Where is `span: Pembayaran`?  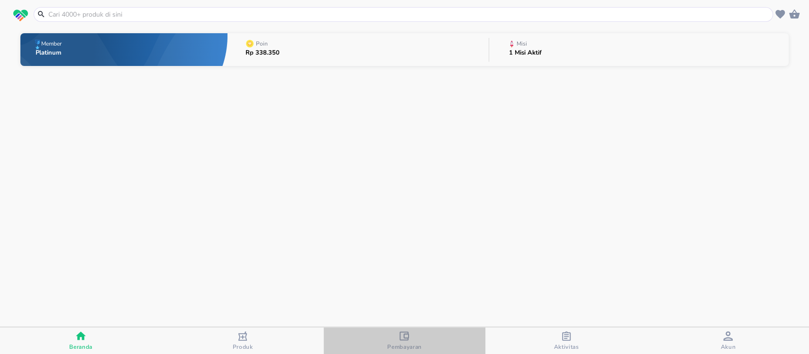 span: Pembayaran is located at coordinates (405, 347).